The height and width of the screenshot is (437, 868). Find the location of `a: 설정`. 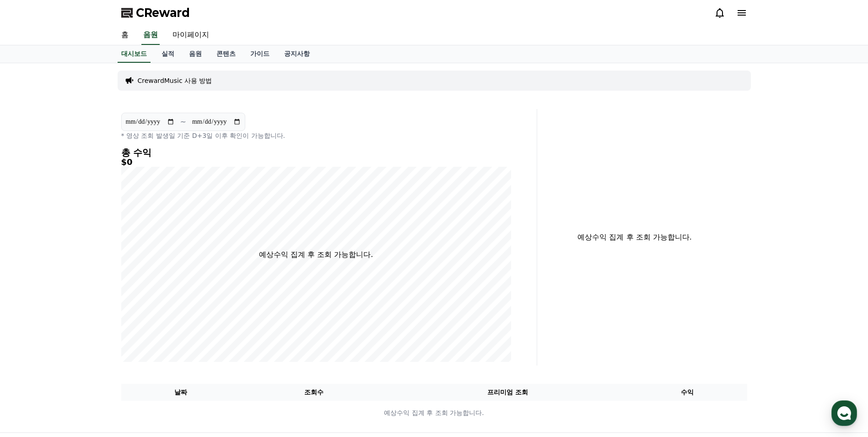

a: 설정 is located at coordinates (147, 302).